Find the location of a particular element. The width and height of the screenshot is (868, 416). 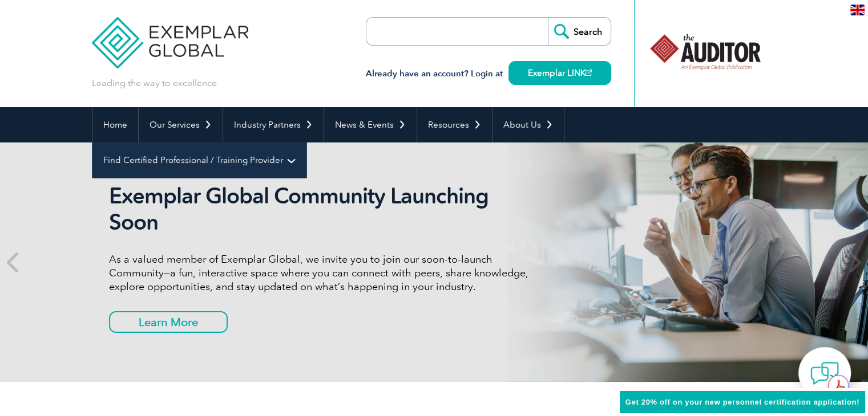

p: Leading the way to excellence is located at coordinates (154, 83).